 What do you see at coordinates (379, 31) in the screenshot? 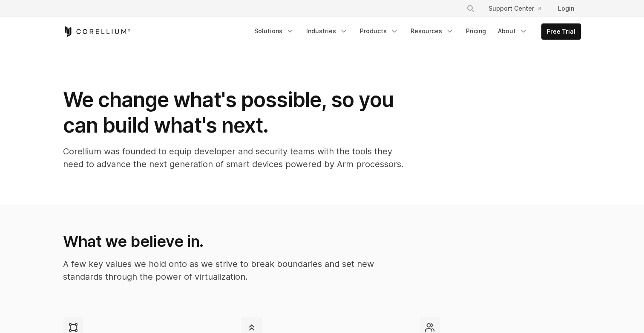
I see `a: Products` at bounding box center [379, 31].